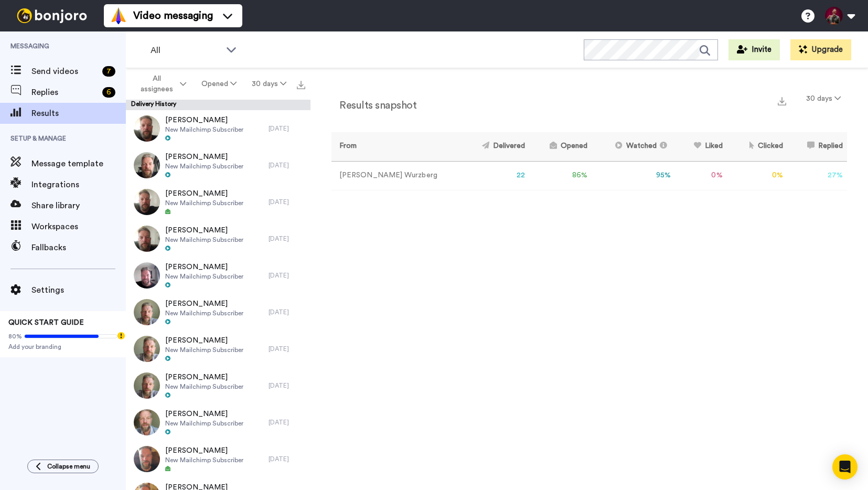 This screenshot has width=868, height=490. What do you see at coordinates (108, 92) in the screenshot?
I see `div: 6` at bounding box center [108, 92].